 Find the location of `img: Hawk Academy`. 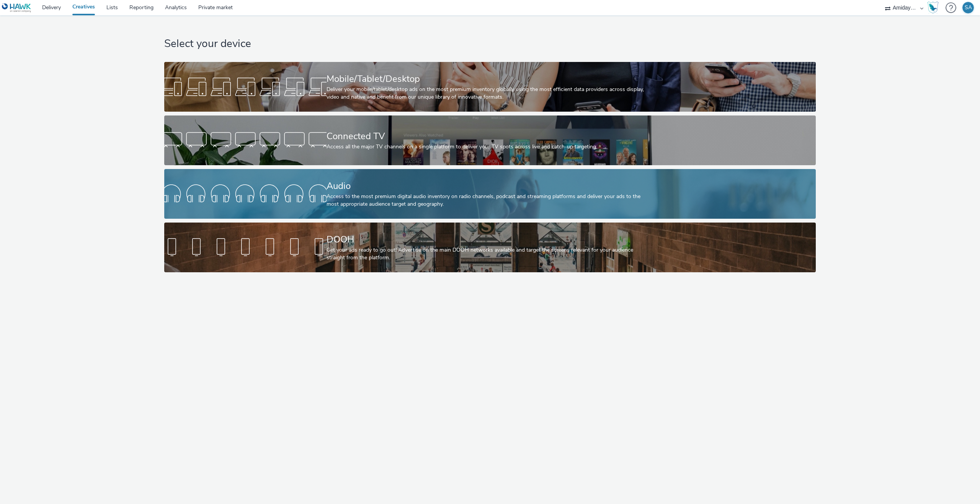

img: Hawk Academy is located at coordinates (933, 8).